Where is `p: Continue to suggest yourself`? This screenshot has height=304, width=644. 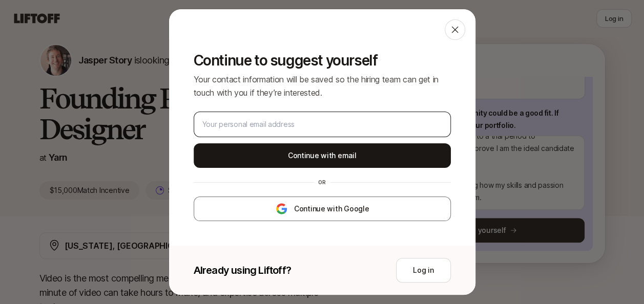 p: Continue to suggest yourself is located at coordinates (322, 61).